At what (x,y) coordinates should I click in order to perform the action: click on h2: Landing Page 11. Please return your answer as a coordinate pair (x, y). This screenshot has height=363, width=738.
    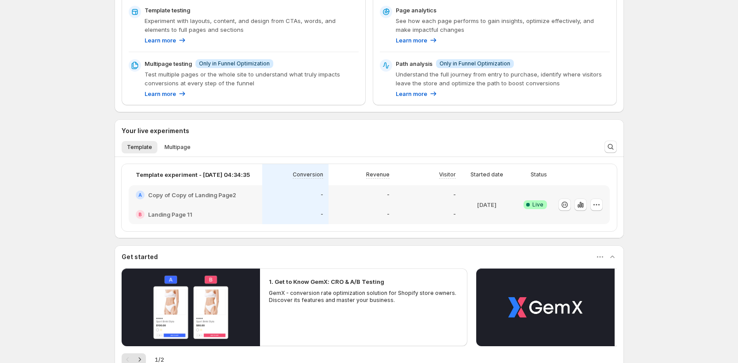
    Looking at the image, I should click on (170, 215).